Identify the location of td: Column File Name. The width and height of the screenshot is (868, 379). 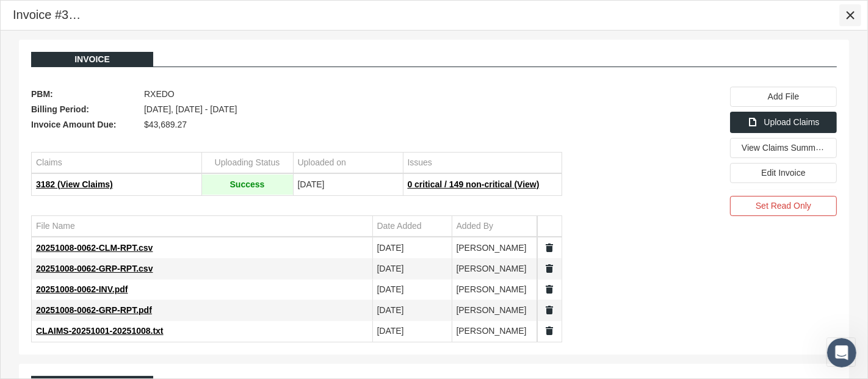
(202, 227).